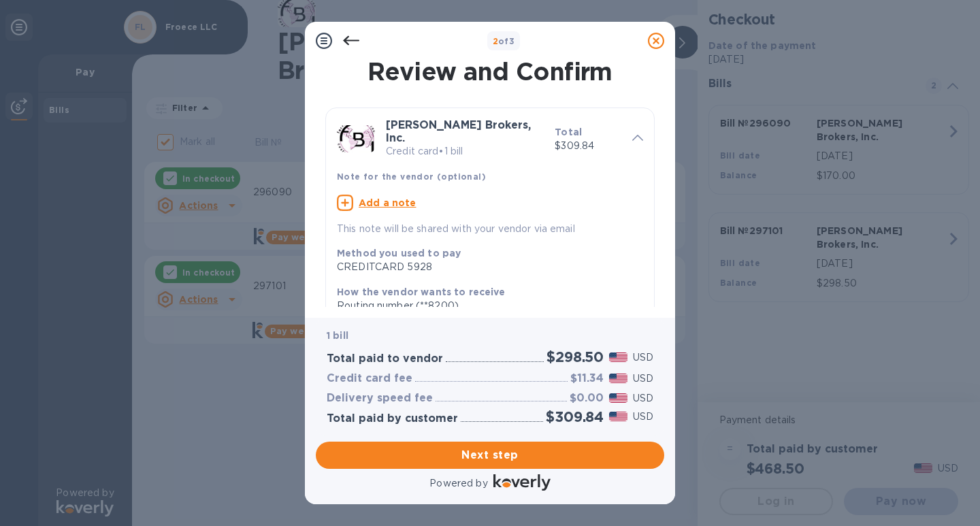 The image size is (980, 526). I want to click on b: Note for the vendor (optional), so click(411, 176).